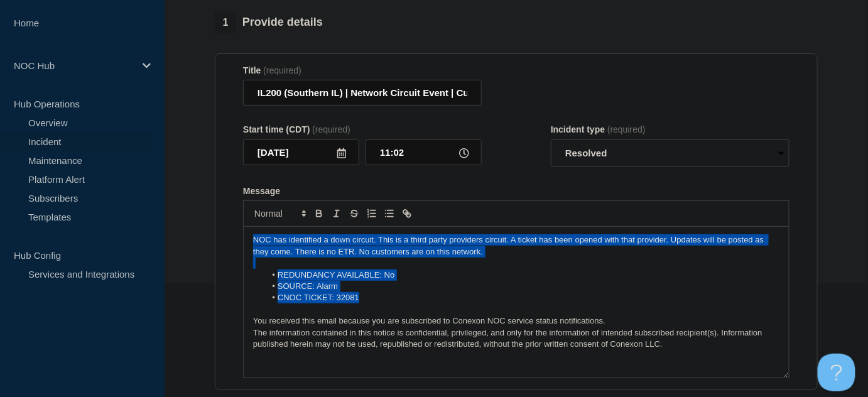 The image size is (868, 397). Describe the element at coordinates (337, 213) in the screenshot. I see `button: Toggle italic text` at that location.